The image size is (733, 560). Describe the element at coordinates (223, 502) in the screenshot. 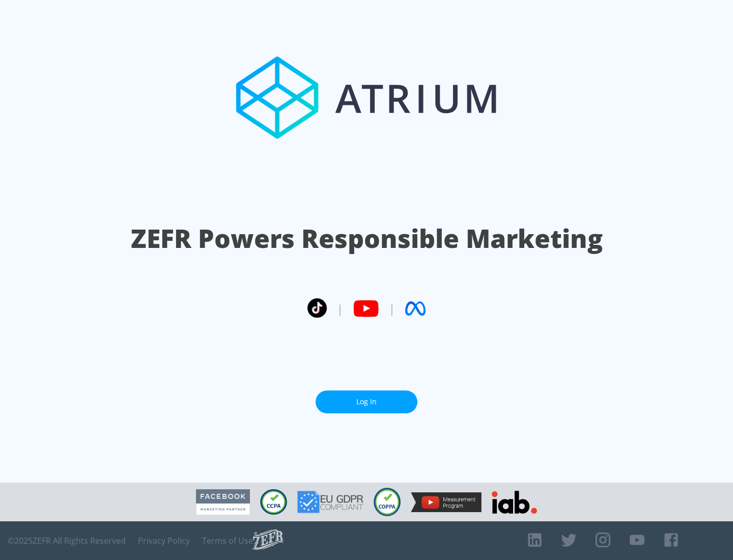

I see `img: Facebook Marketing Partner` at that location.